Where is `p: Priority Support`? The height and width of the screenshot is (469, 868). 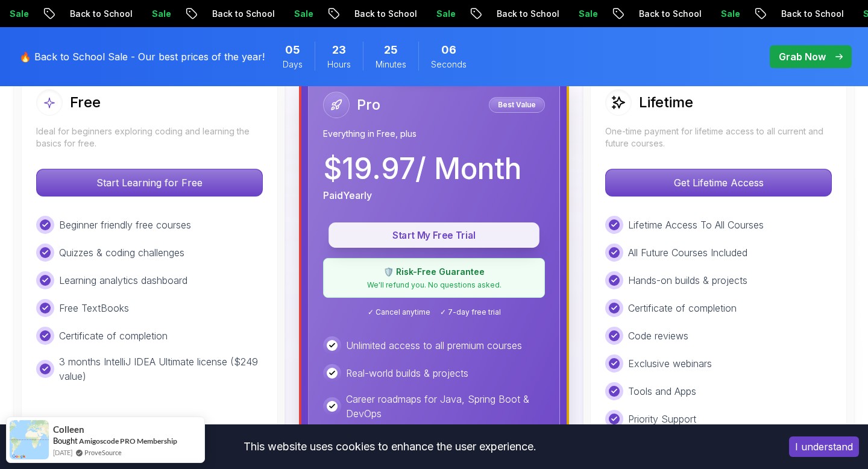
p: Priority Support is located at coordinates (661, 419).